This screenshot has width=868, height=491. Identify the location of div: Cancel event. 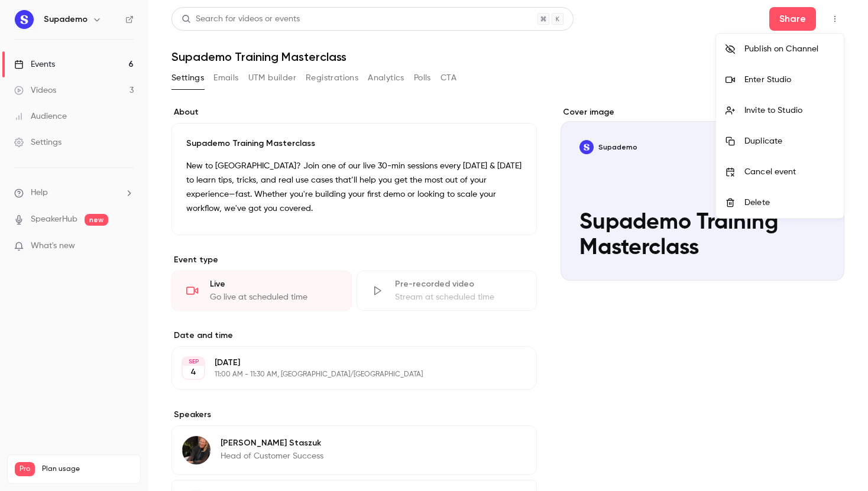
(789, 172).